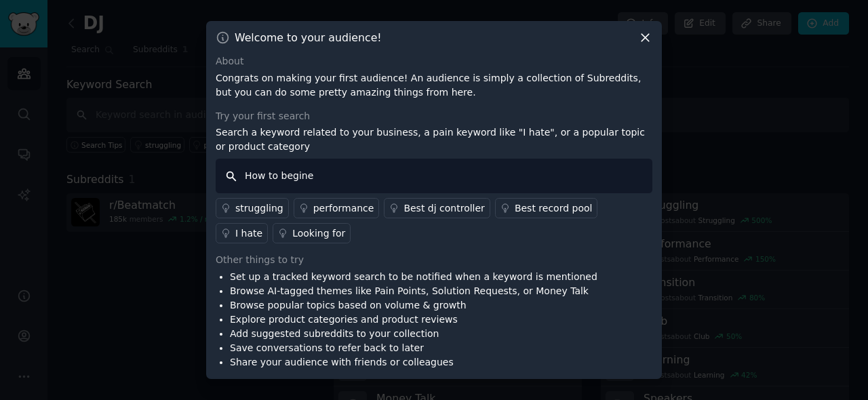 The height and width of the screenshot is (400, 868). What do you see at coordinates (312, 233) in the screenshot?
I see `a: Looking for` at bounding box center [312, 233].